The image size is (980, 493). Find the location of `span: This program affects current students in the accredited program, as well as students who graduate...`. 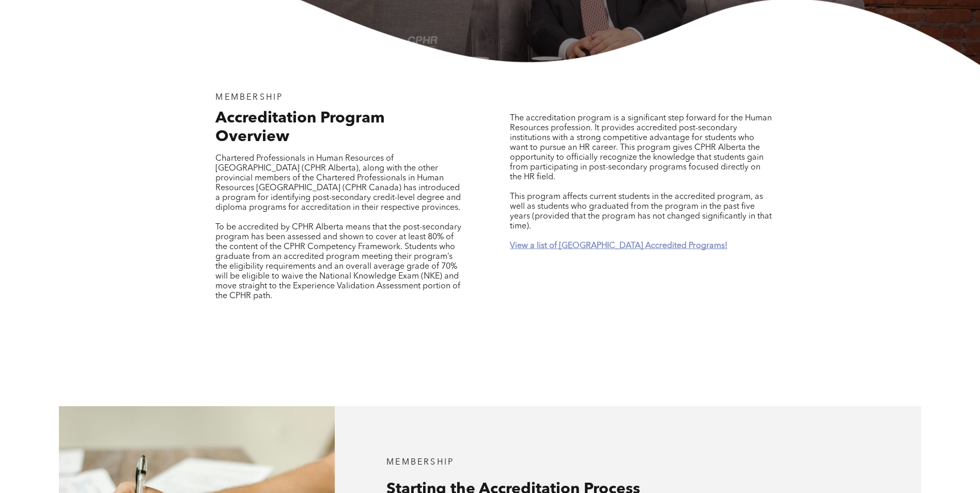

span: This program affects current students in the accredited program, as well as students who graduate... is located at coordinates (641, 211).